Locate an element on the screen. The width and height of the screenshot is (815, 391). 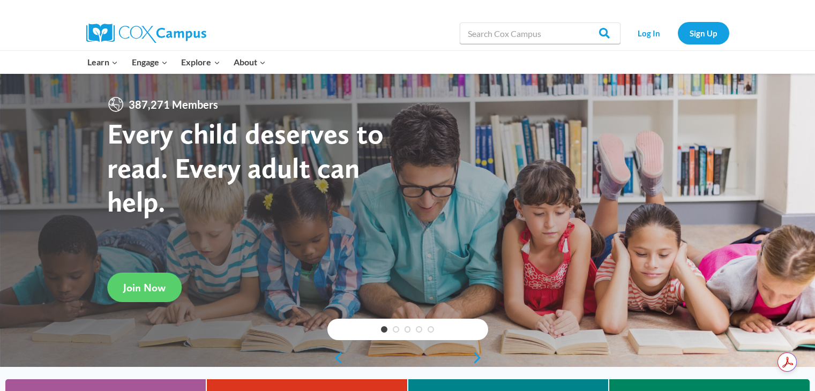
span: 387,271 Members is located at coordinates (173, 105).